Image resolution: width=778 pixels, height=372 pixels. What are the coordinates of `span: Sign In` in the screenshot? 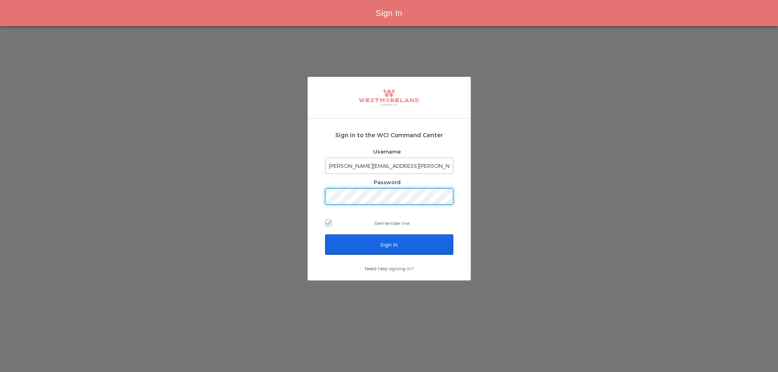 It's located at (389, 13).